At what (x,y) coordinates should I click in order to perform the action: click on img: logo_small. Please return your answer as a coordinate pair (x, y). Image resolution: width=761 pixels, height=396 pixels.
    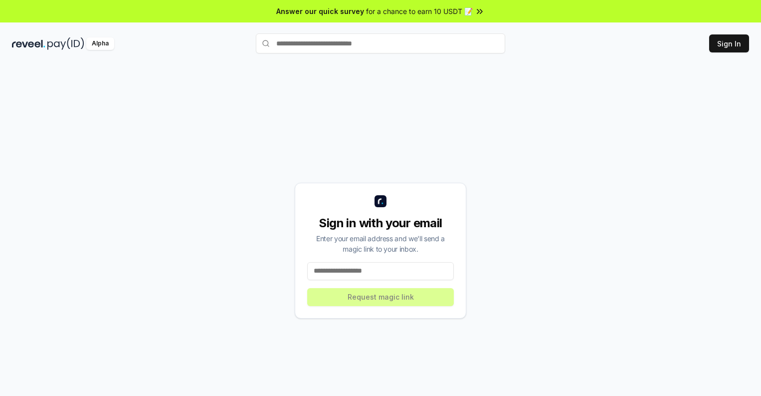
    Looking at the image, I should click on (381, 201).